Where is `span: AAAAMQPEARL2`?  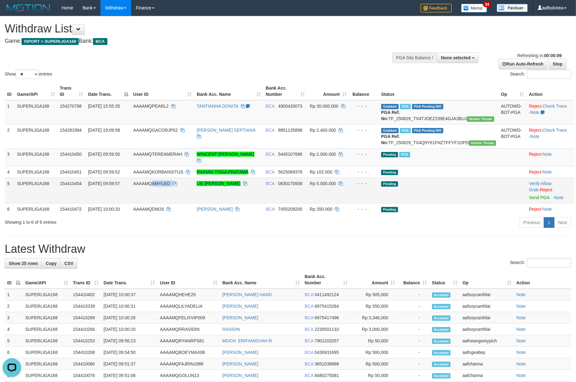 span: AAAAMQPEARL2 is located at coordinates (151, 106).